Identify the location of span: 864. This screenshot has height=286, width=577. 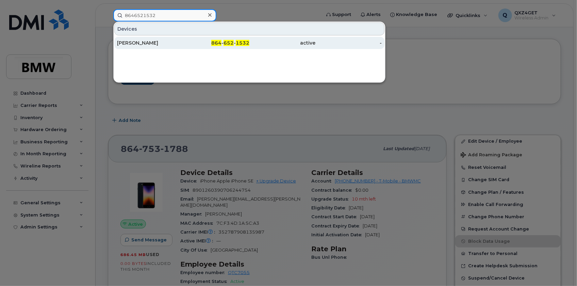
(216, 43).